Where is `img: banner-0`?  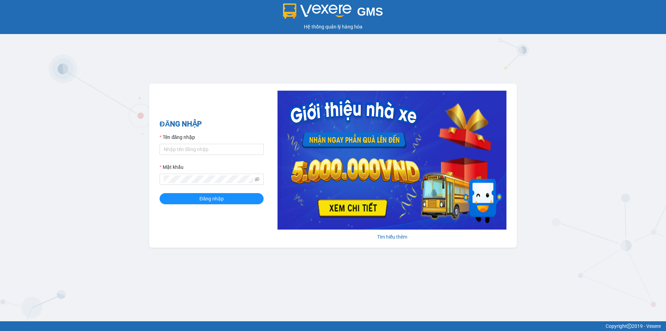
img: banner-0 is located at coordinates (392, 160).